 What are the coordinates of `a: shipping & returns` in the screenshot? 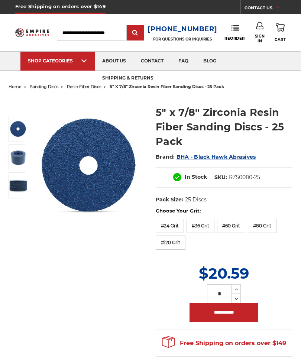 It's located at (128, 78).